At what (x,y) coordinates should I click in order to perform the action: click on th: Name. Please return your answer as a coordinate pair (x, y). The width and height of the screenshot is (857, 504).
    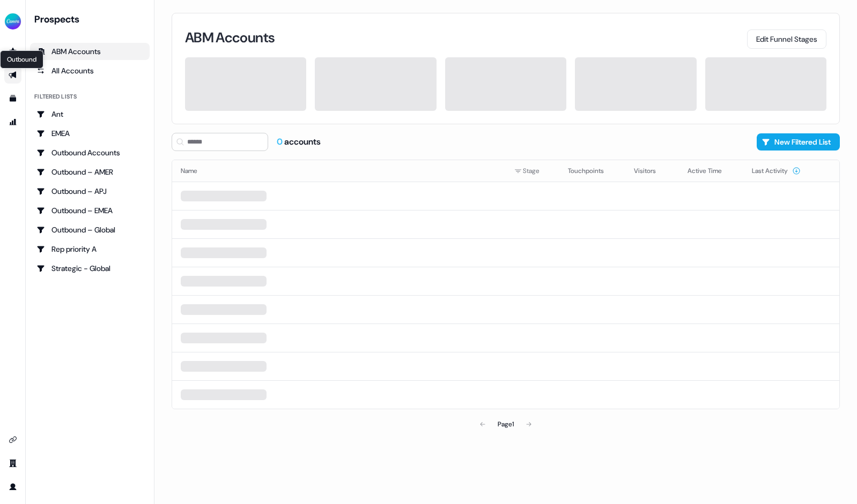
    Looking at the image, I should click on (339, 170).